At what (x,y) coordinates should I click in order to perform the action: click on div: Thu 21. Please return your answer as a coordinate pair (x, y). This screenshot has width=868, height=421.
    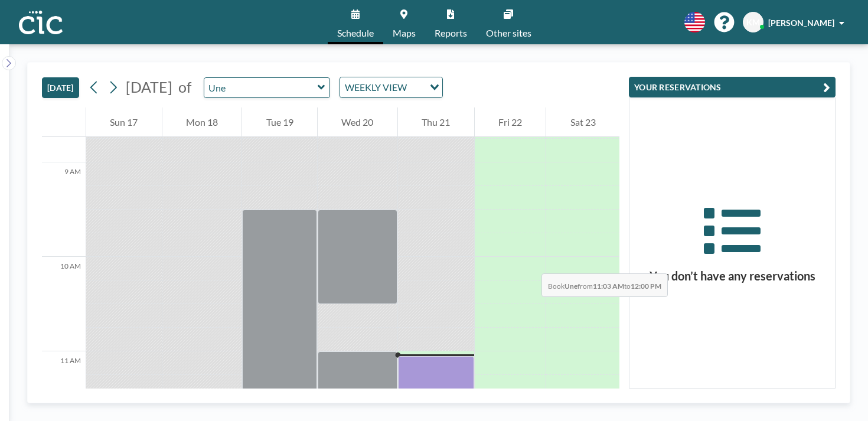
    Looking at the image, I should click on (436, 122).